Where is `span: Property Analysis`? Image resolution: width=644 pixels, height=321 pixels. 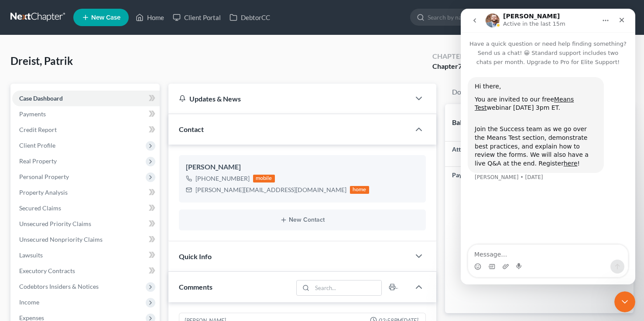
span: Property Analysis is located at coordinates (43, 192).